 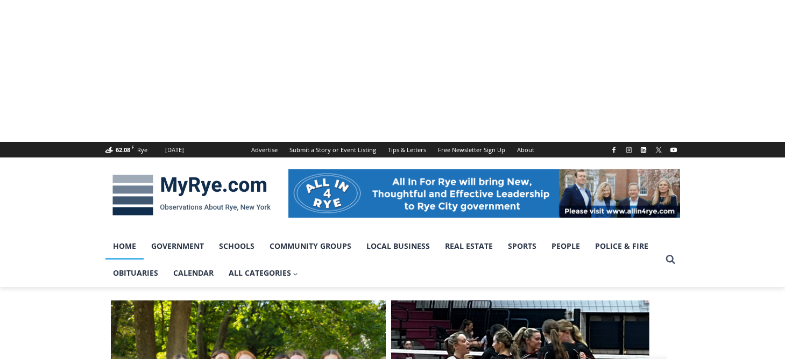 I want to click on a: Local Business, so click(x=398, y=246).